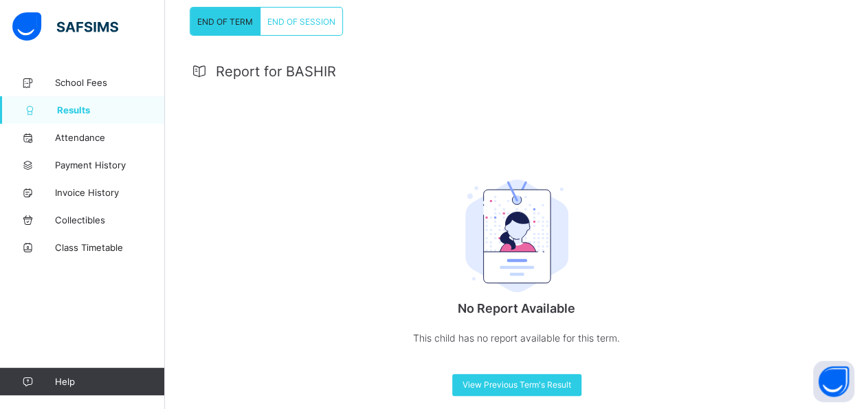 The image size is (868, 409). Describe the element at coordinates (276, 72) in the screenshot. I see `span: Report for BASHIR` at that location.